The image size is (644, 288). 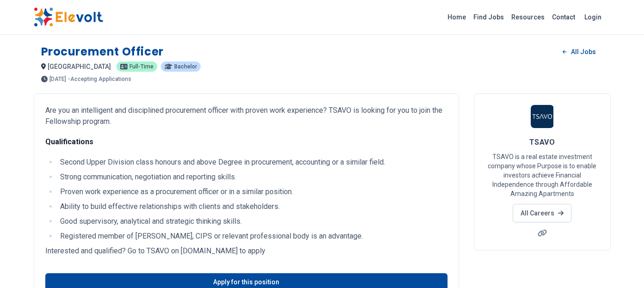 What do you see at coordinates (246, 116) in the screenshot?
I see `p: Are you an intelligent and disciplined procurement officer with proven work experience? TSAVO is ...` at bounding box center [246, 116].